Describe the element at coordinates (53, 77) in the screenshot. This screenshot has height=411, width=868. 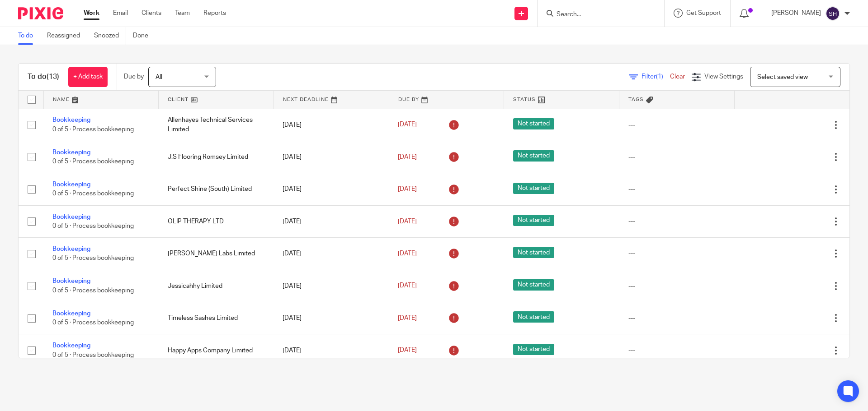
I see `span: (13)` at that location.